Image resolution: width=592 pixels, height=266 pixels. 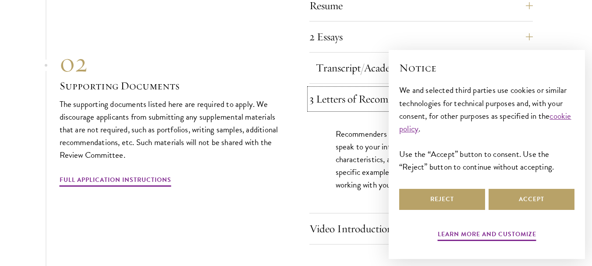 I want to click on a: cookie policy, so click(x=485, y=122).